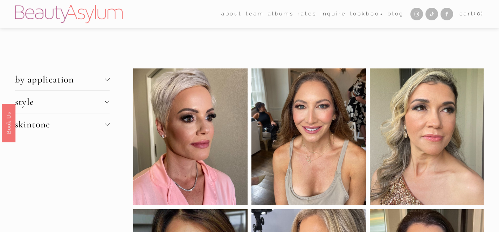 This screenshot has height=232, width=499. What do you see at coordinates (479, 14) in the screenshot?
I see `span: 0` at bounding box center [479, 14].